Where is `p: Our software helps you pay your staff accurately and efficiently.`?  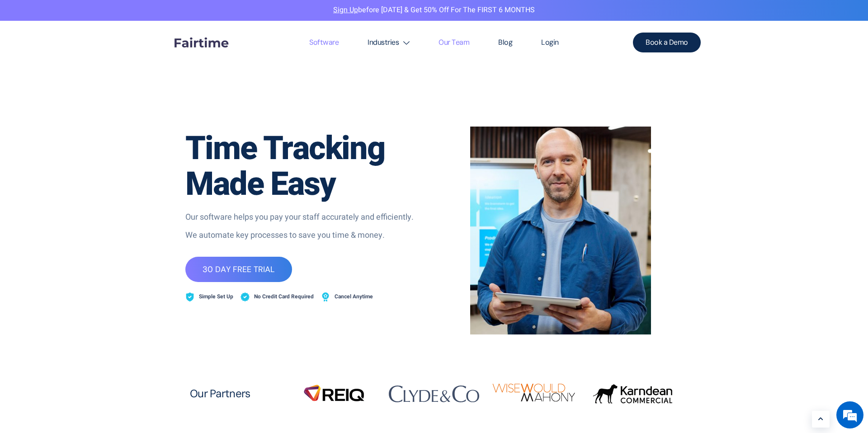 p: Our software helps you pay your staff accurately and efficiently. is located at coordinates (307, 217).